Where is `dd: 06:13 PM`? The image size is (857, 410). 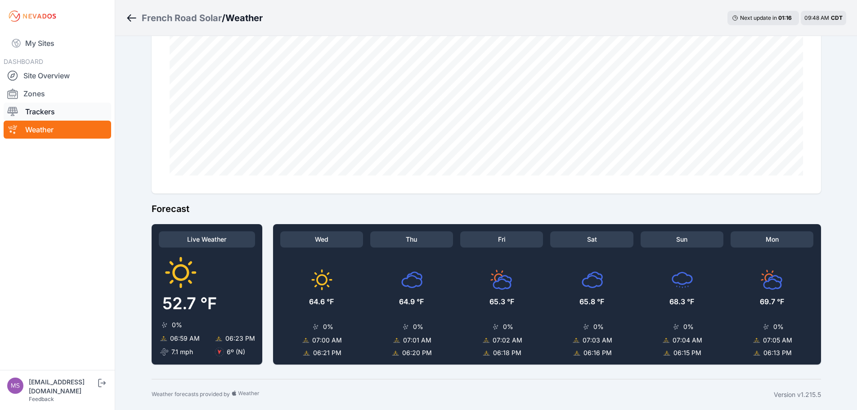
dd: 06:13 PM is located at coordinates (778, 353).